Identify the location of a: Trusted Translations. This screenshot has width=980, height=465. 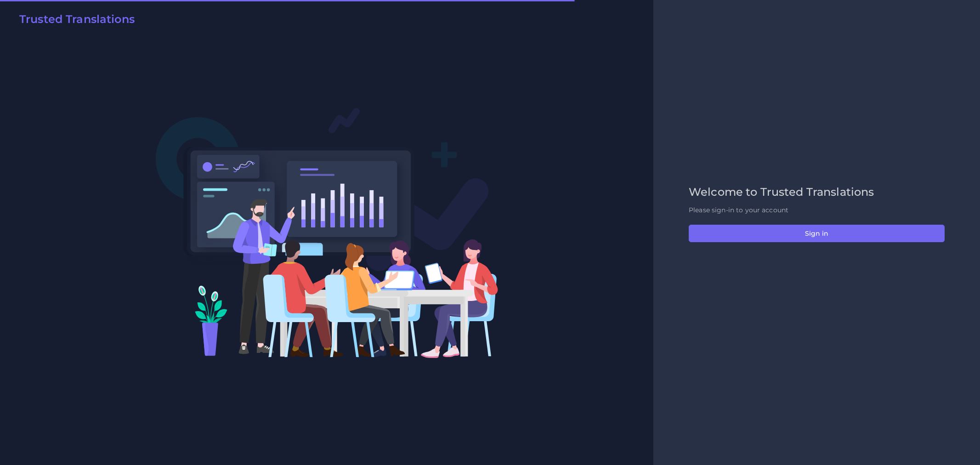
(74, 21).